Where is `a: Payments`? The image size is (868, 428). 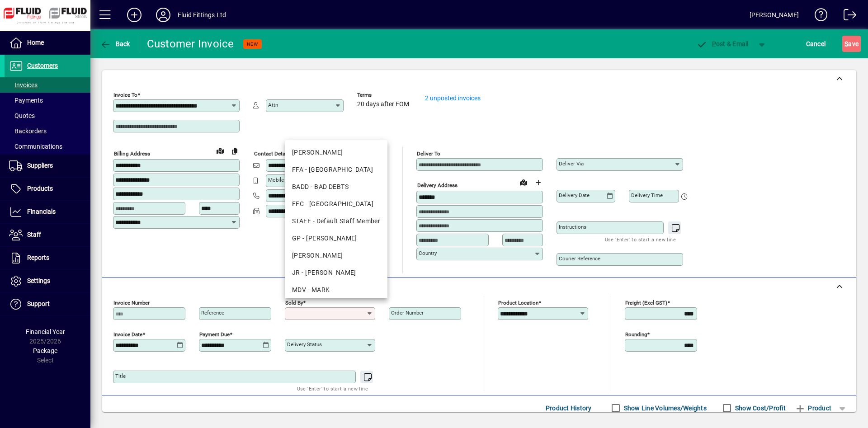 a: Payments is located at coordinates (47, 101).